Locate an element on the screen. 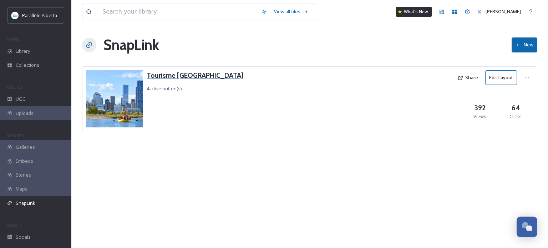  button: New is located at coordinates (525, 45).